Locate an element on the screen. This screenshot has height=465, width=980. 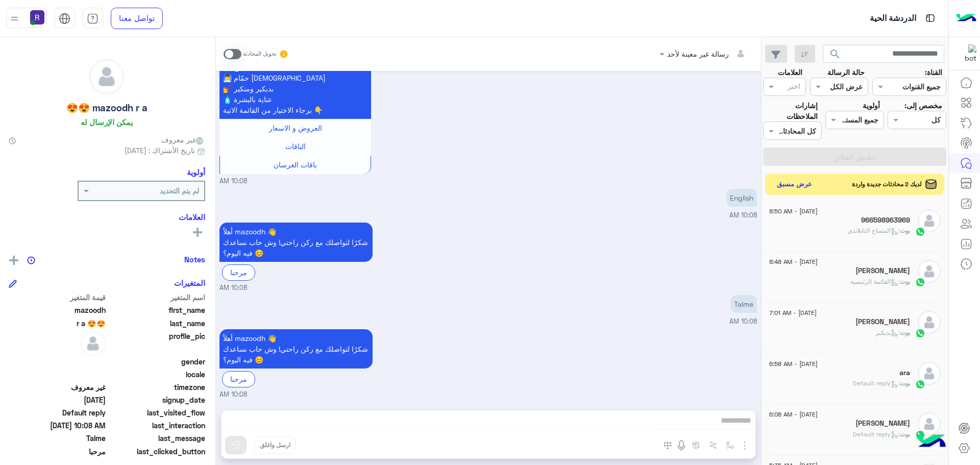
span: last_message is located at coordinates (156, 438).